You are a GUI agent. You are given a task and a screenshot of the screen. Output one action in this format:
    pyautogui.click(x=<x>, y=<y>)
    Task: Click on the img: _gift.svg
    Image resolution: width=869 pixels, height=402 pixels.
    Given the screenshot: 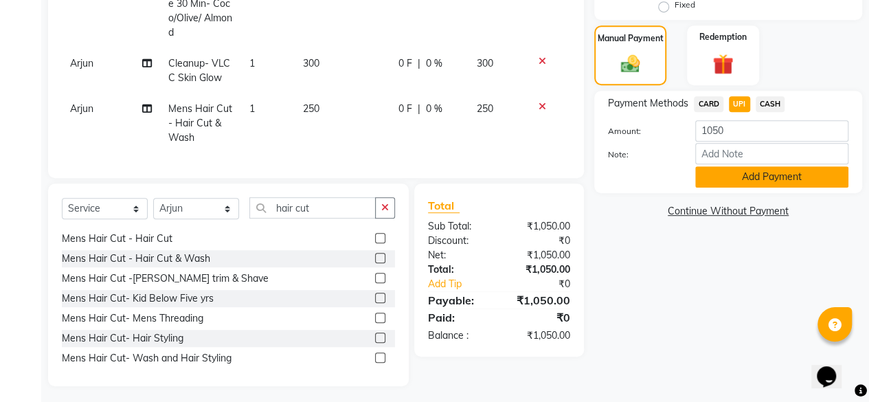 What is the action you would take?
    pyautogui.click(x=723, y=64)
    